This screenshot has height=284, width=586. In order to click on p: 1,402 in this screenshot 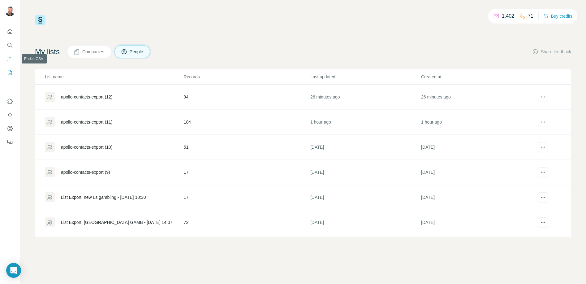, I will do `click(508, 16)`.